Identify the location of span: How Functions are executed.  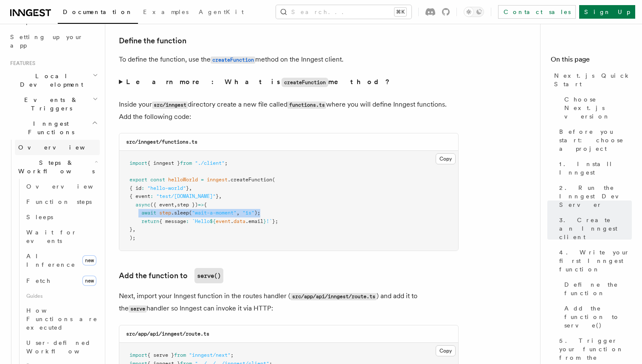
(62, 319).